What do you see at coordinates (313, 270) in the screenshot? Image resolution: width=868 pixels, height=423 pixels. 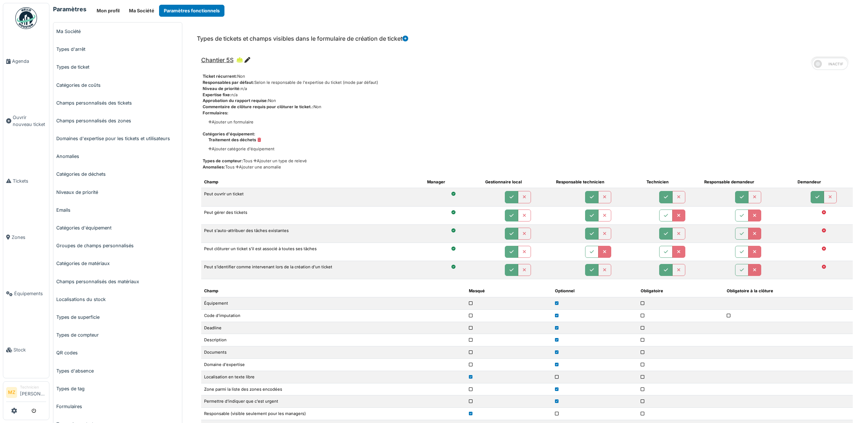 I see `td: Peut s'identifier comme intervenant lors de la création d'un ticket` at bounding box center [313, 270].